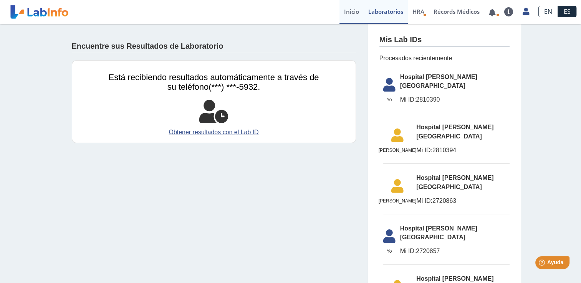  Describe the element at coordinates (444, 58) in the screenshot. I see `span: Procesados recientemente` at that location.